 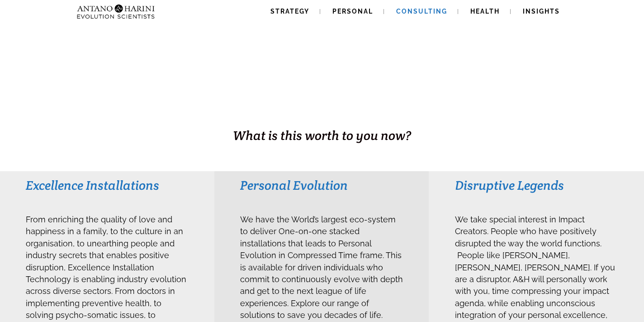 I want to click on h1: BUSINESS. HEALTH. Family. Legacy, so click(x=322, y=117).